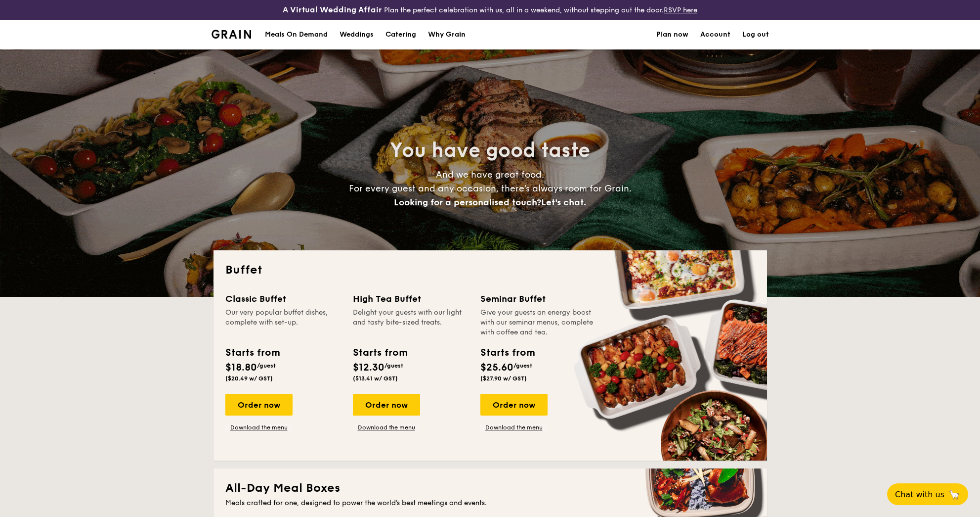 The height and width of the screenshot is (517, 980). Describe the element at coordinates (681, 10) in the screenshot. I see `a: RSVP here` at that location.